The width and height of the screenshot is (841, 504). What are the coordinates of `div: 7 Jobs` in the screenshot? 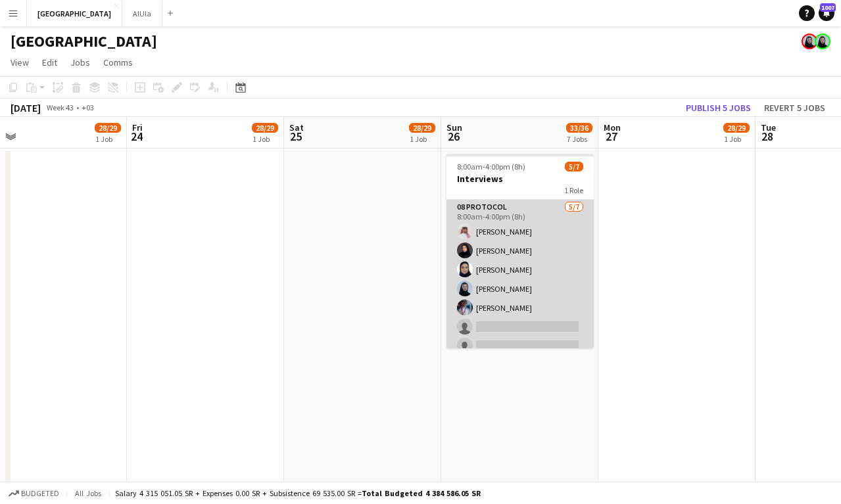 It's located at (579, 138).